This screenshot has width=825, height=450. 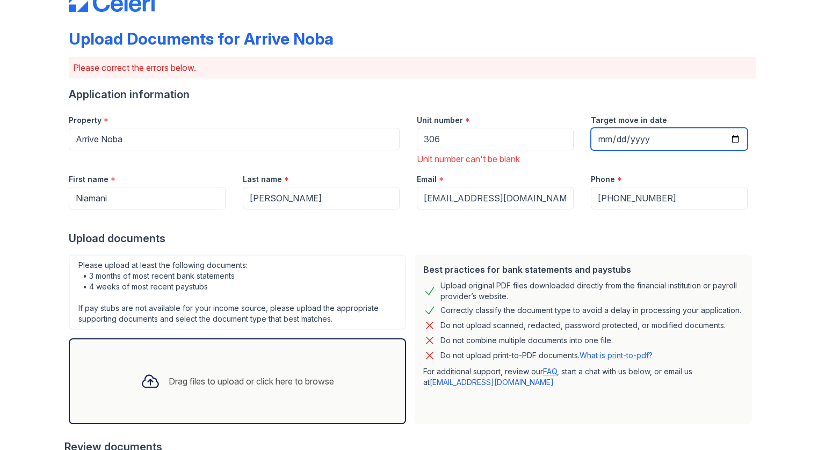 What do you see at coordinates (413, 238) in the screenshot?
I see `div: Upload documents` at bounding box center [413, 238].